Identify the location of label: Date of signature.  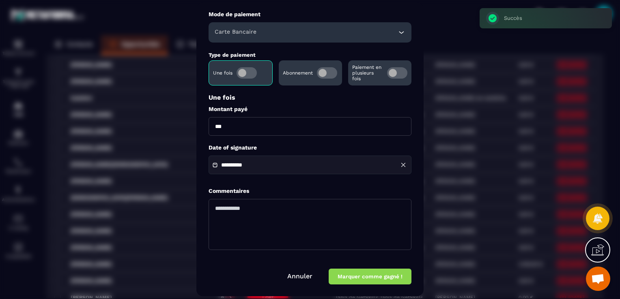
(310, 148).